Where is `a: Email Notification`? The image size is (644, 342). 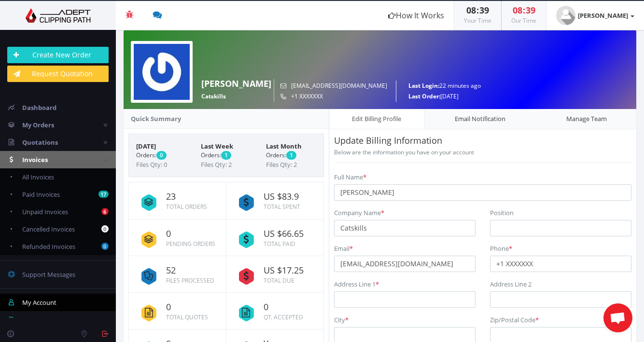 a: Email Notification is located at coordinates (480, 119).